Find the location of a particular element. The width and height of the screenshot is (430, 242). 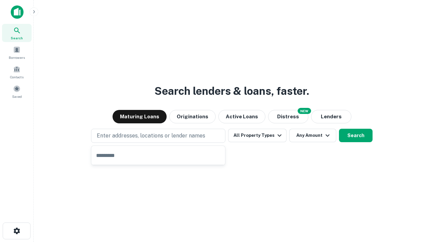

button: Enter addresses, locations or lender names is located at coordinates (158, 136).